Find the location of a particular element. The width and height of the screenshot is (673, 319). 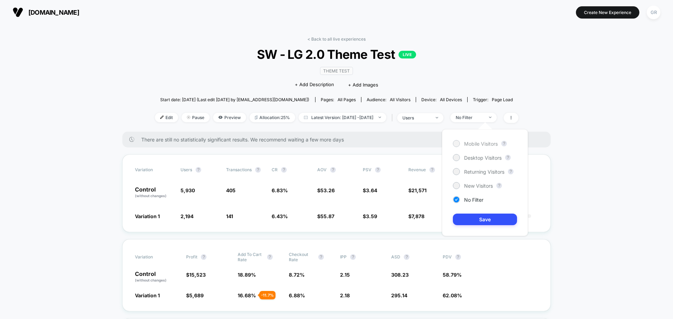

span: 6.88 % is located at coordinates (297, 295).